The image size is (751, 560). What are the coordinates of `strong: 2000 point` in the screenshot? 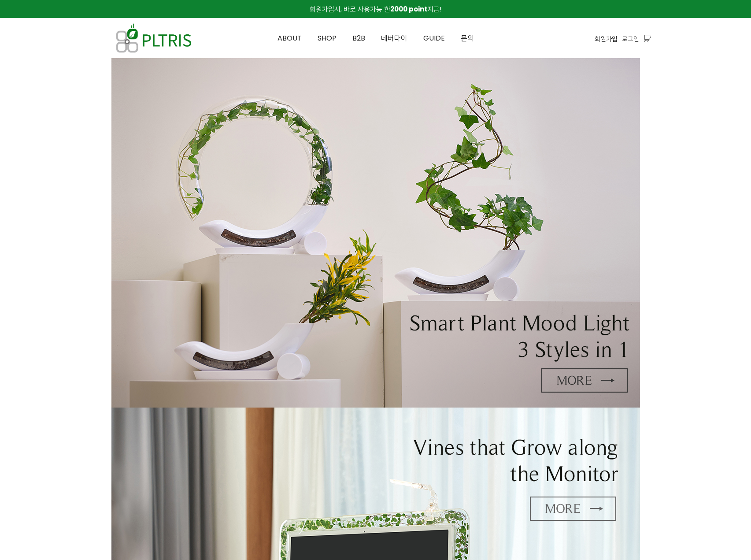 It's located at (409, 9).